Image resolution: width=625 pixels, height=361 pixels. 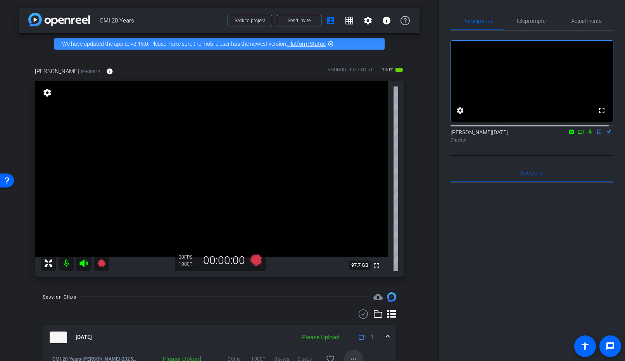 What do you see at coordinates (331, 21) in the screenshot?
I see `mat-icon: account_box` at bounding box center [331, 21].